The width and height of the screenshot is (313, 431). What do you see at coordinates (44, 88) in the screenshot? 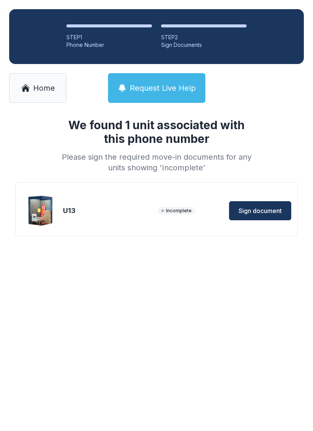
I see `span: Home` at bounding box center [44, 88].